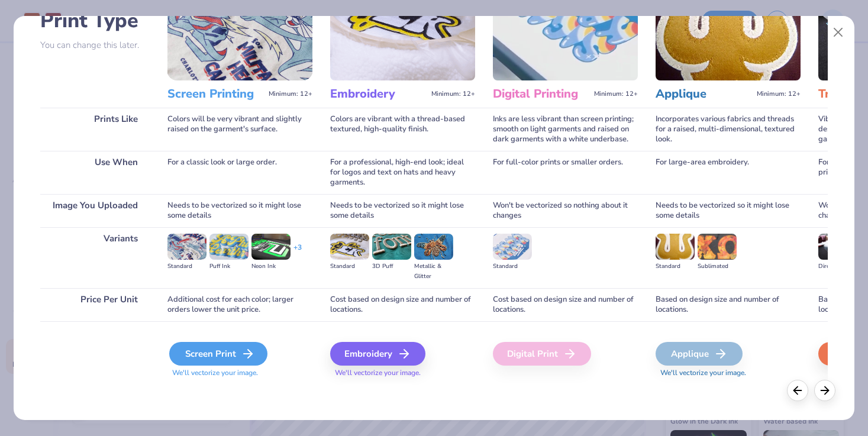 The height and width of the screenshot is (436, 868). Describe the element at coordinates (392, 247) in the screenshot. I see `img: 3D Puff` at that location.